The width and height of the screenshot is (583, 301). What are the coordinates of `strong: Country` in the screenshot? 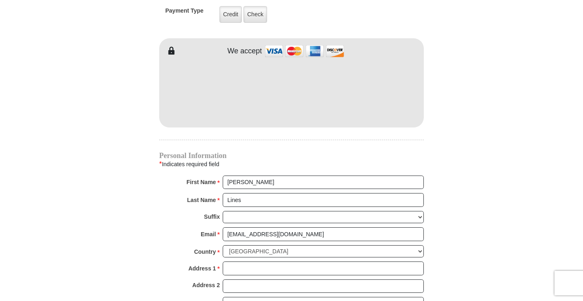 It's located at (205, 252).